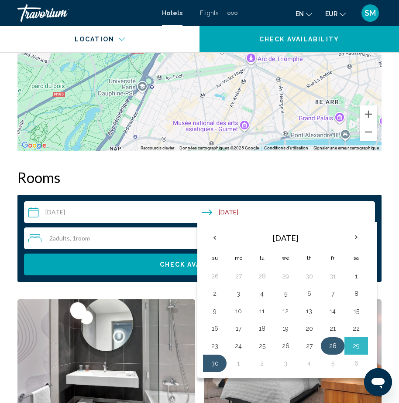  I want to click on button: User Menu, so click(370, 13).